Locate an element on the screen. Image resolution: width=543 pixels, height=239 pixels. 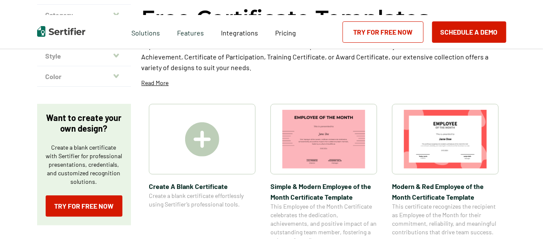
span: Create A Blank Certificate is located at coordinates (202, 186).